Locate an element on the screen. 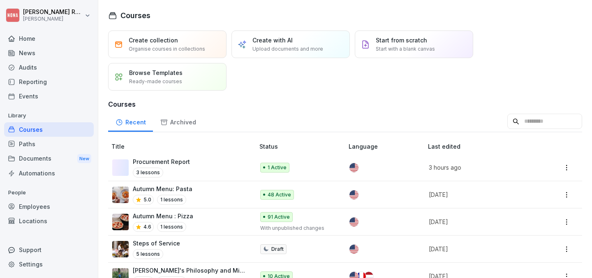  p: With unpublished changes is located at coordinates (298, 228).